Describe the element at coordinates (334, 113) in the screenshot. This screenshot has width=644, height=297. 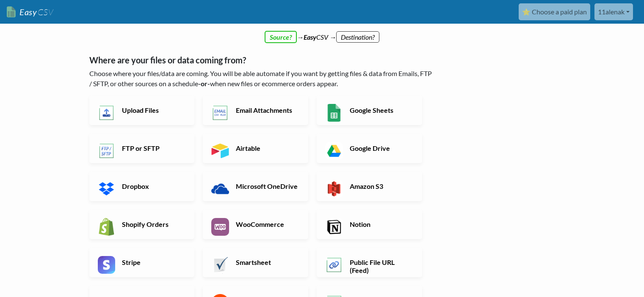
I see `img: Google Sheets App & API` at that location.